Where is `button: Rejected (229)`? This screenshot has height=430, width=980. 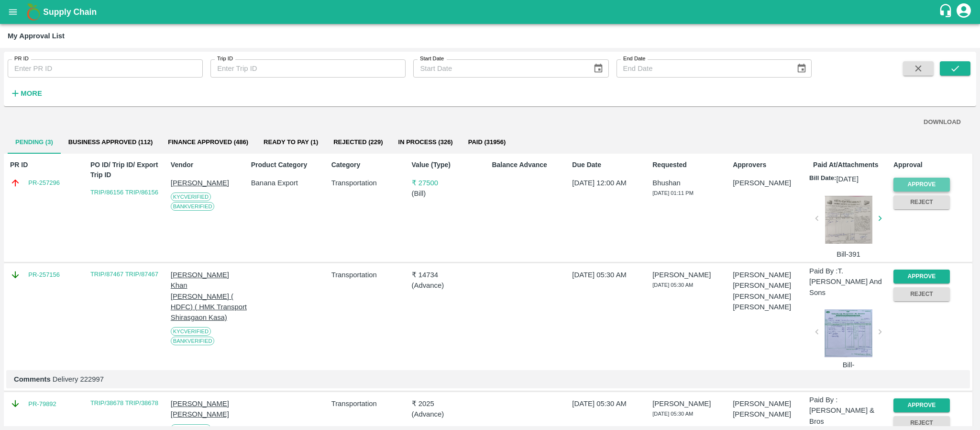 button: Rejected (229) is located at coordinates (357, 142).